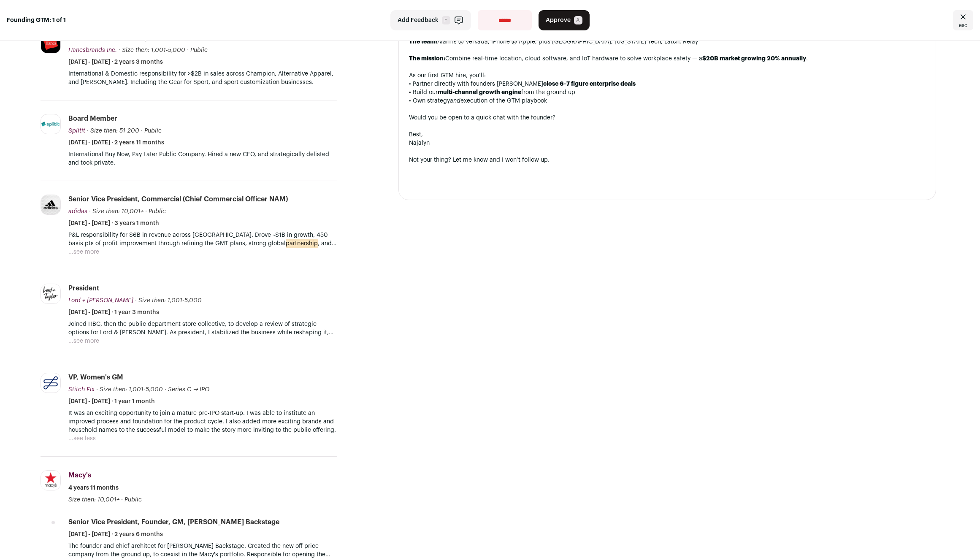  Describe the element at coordinates (116, 212) in the screenshot. I see `span: · Size then: 10,001+` at that location.